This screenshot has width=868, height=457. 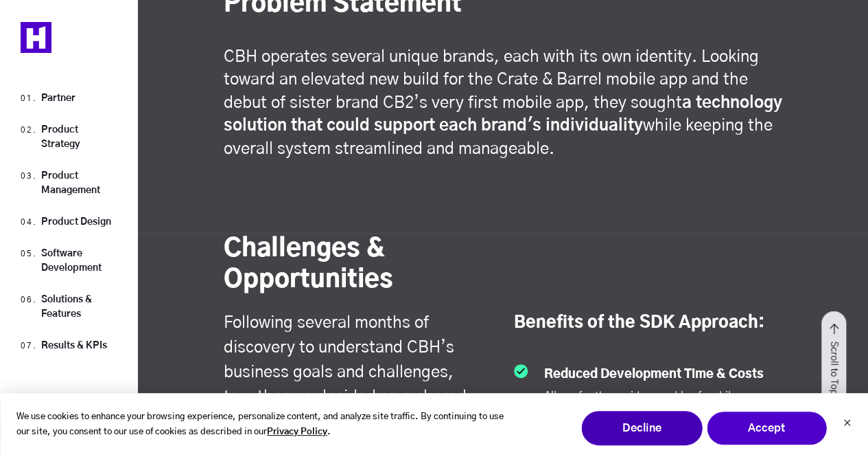 What do you see at coordinates (60, 137) in the screenshot?
I see `a: Product Strategy` at bounding box center [60, 137].